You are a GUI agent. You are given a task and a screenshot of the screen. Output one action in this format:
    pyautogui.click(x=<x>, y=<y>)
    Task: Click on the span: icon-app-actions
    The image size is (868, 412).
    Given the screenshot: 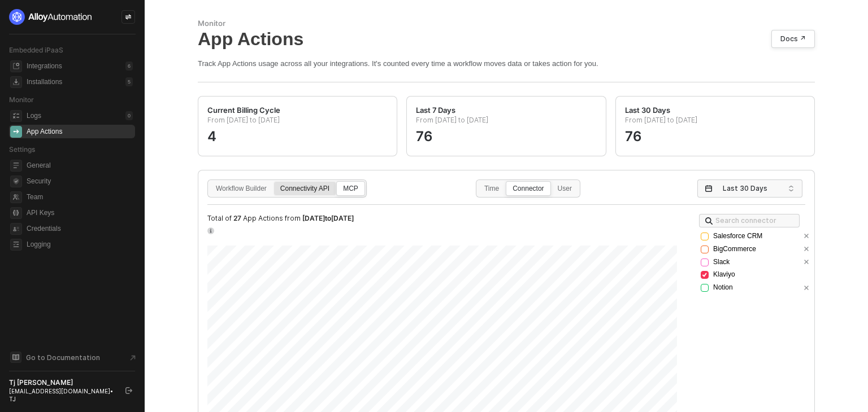 What is the action you would take?
    pyautogui.click(x=16, y=132)
    